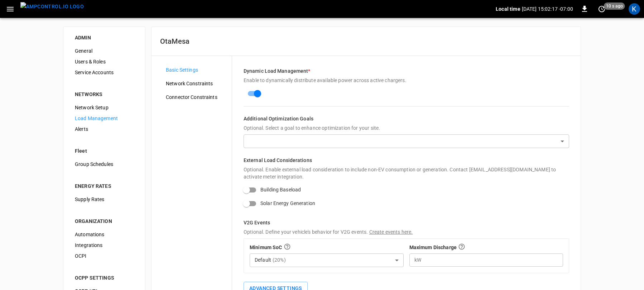  Describe the element at coordinates (196, 97) in the screenshot. I see `span: Connector Constraints` at that location.